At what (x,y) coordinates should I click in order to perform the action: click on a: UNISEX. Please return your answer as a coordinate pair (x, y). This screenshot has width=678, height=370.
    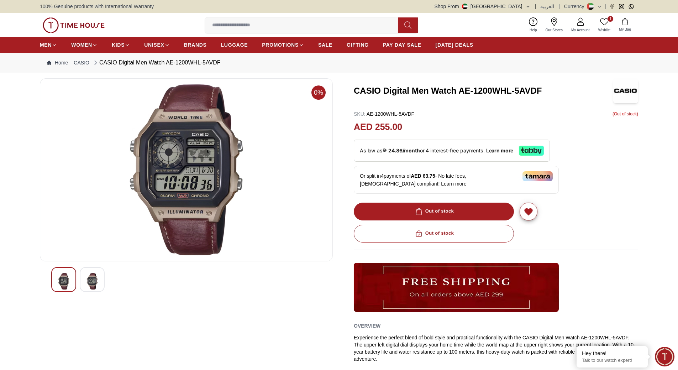
    Looking at the image, I should click on (157, 45).